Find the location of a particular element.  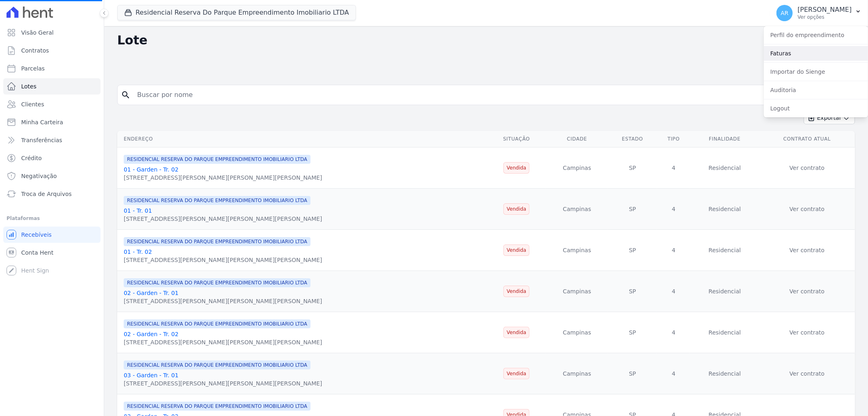

i: search is located at coordinates (126, 95).